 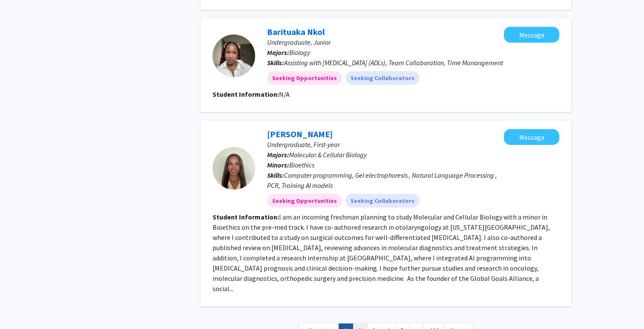 What do you see at coordinates (303, 144) in the screenshot?
I see `span: Undergraduate, First-year` at bounding box center [303, 144].